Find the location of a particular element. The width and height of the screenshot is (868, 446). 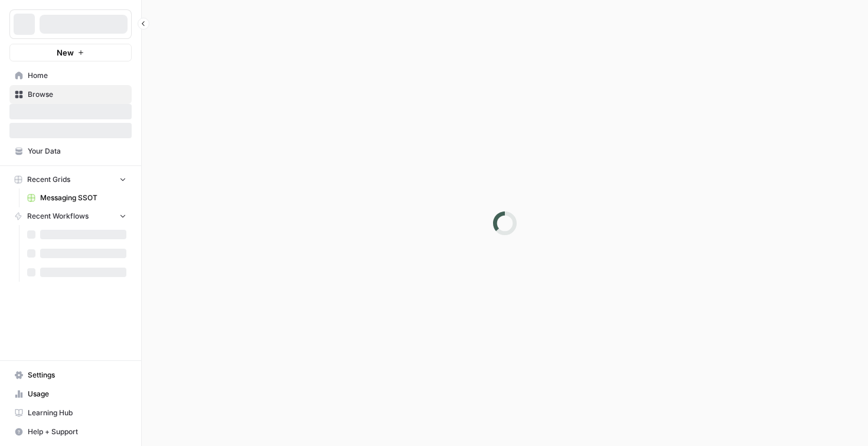

span: New is located at coordinates (65, 52).